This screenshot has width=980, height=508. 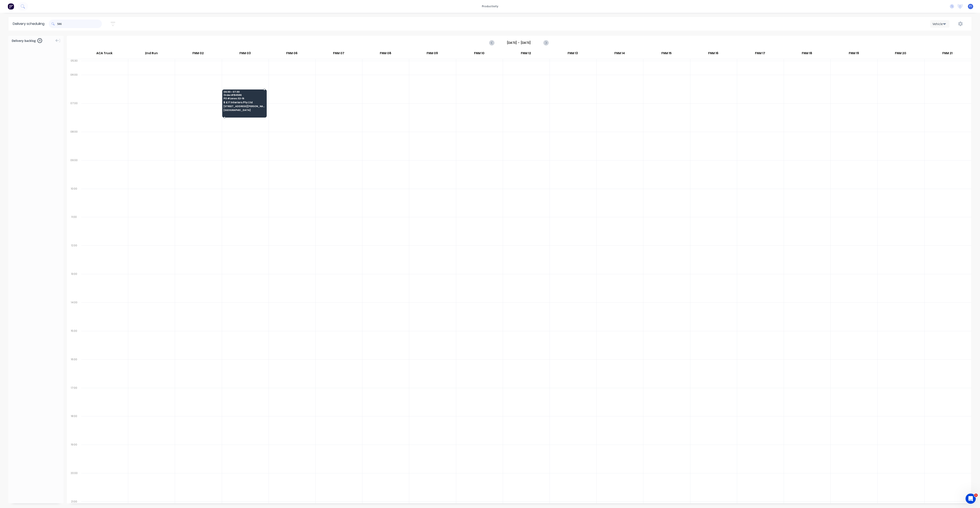 I want to click on div: 08:00, so click(x=74, y=143).